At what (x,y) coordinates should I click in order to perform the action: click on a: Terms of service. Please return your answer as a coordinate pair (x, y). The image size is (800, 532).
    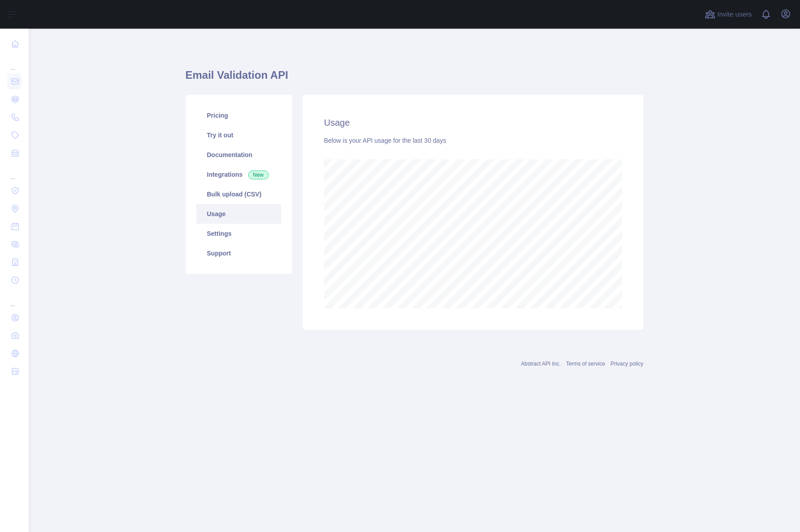
    Looking at the image, I should click on (586, 363).